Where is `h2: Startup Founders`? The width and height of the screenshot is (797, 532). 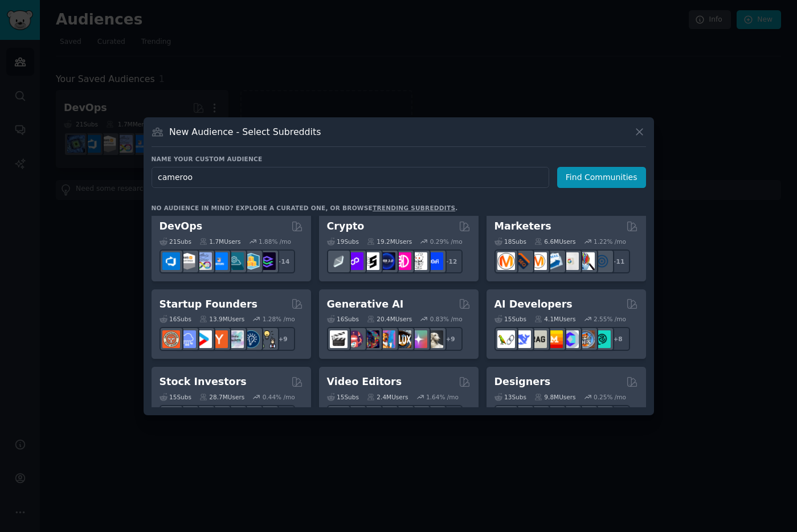
h2: Startup Founders is located at coordinates (208, 304).